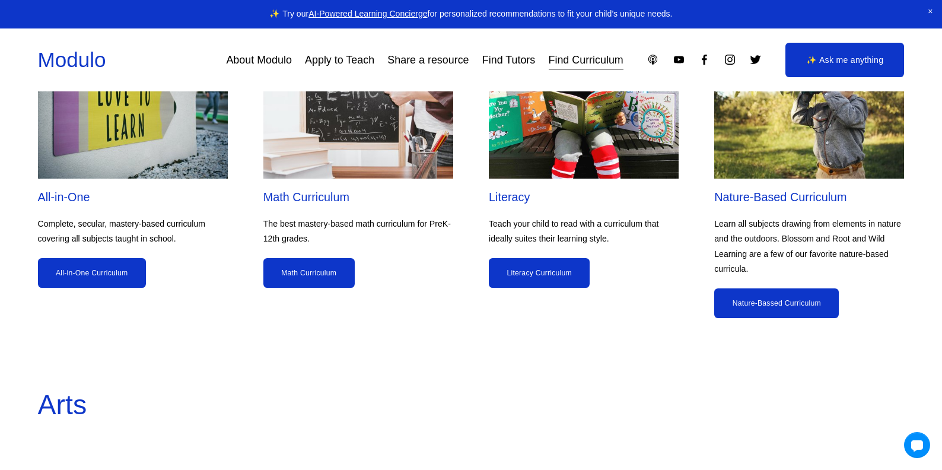 The height and width of the screenshot is (470, 942). What do you see at coordinates (358, 231) in the screenshot?
I see `p: The best mastery-based math curriculum for PreK-12th grades.` at bounding box center [358, 231].